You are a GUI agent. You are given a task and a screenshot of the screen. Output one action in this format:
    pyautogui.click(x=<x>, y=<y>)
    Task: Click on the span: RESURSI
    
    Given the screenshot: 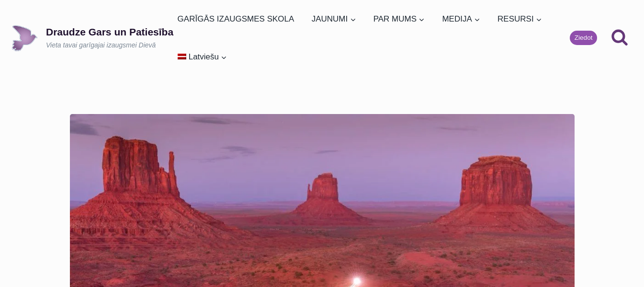 What is the action you would take?
    pyautogui.click(x=520, y=19)
    